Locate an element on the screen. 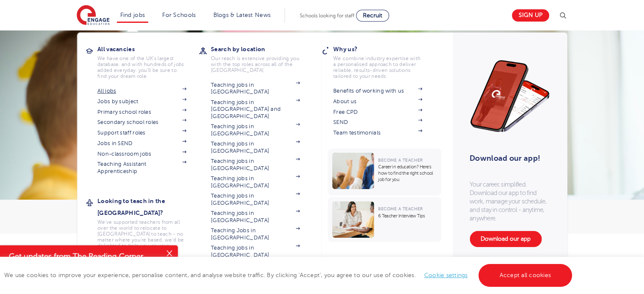 The image size is (644, 294). a: Jobs by subject is located at coordinates (142, 102).